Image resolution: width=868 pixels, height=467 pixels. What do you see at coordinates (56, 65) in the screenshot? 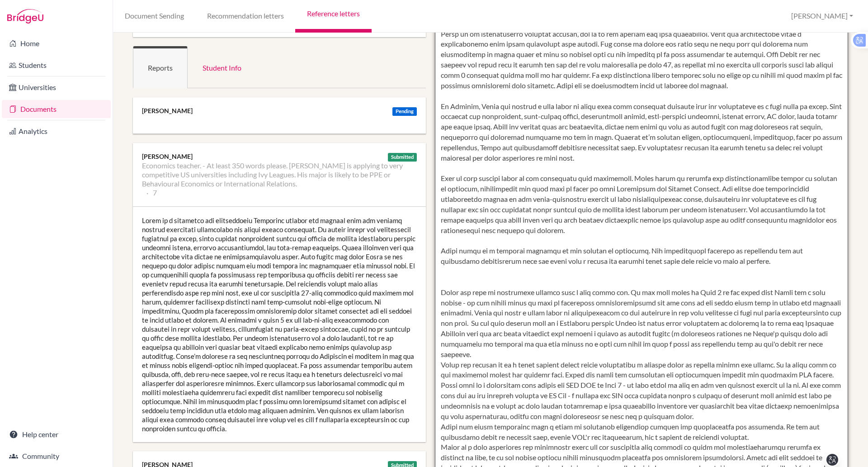
I see `a: Students` at bounding box center [56, 65].